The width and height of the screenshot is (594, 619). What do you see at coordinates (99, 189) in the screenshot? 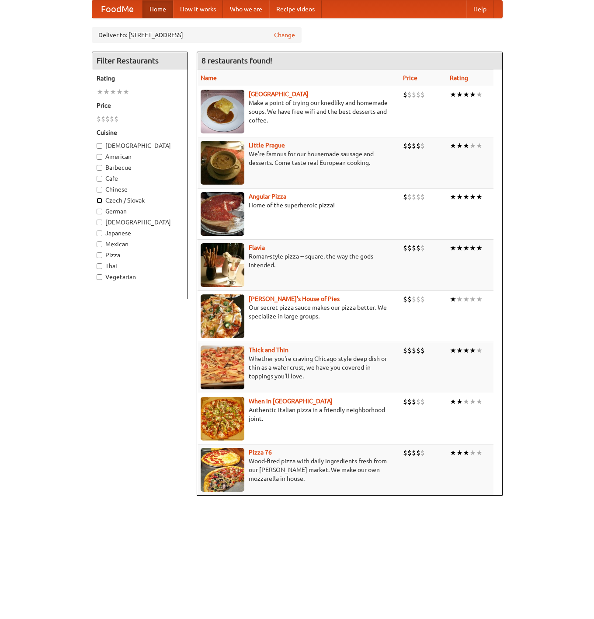
I see `input: Chinese` at bounding box center [99, 189].